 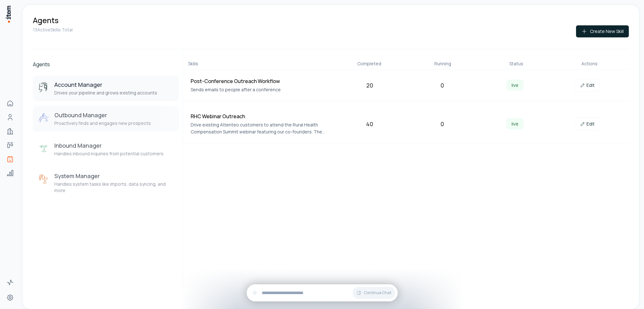 I want to click on h4: Post-Conference Outreach Workflow, so click(x=261, y=81).